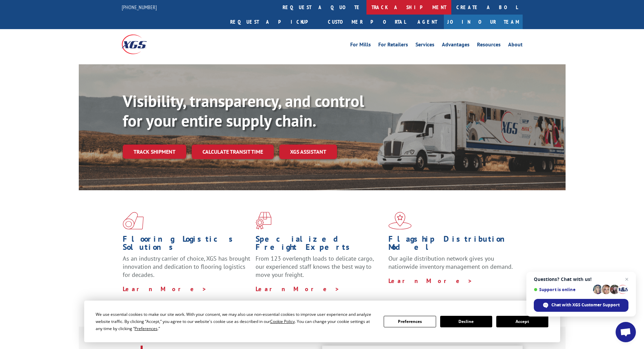 The width and height of the screenshot is (644, 349). Describe the element at coordinates (427, 21) in the screenshot. I see `a: Agent` at that location.